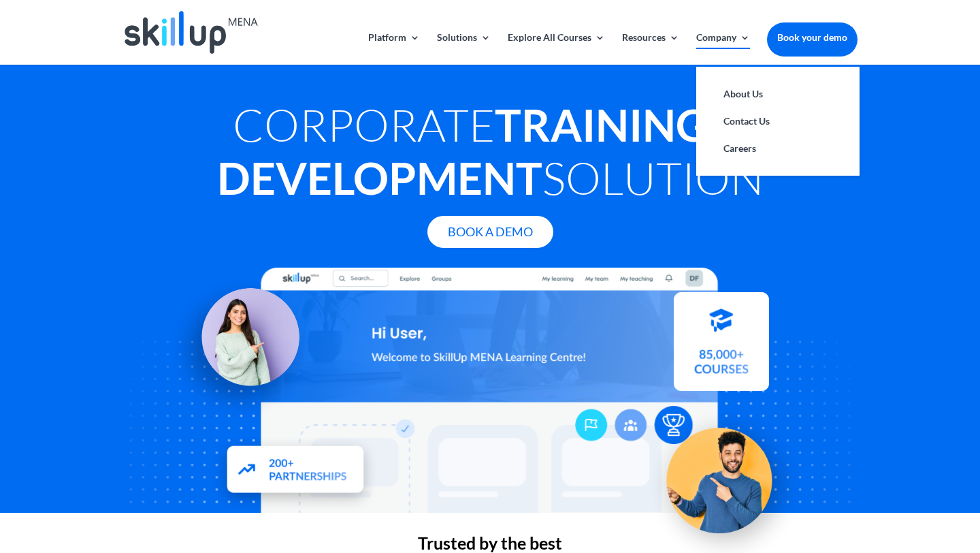 This screenshot has height=553, width=980. I want to click on a: Book your demo, so click(812, 38).